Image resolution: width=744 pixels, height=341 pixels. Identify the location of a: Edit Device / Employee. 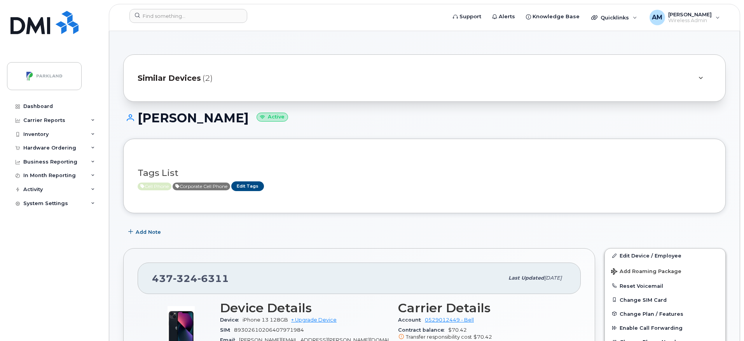
(665, 256).